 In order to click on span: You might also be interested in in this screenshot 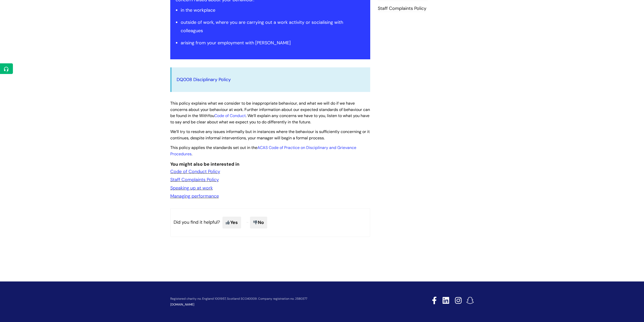, I will do `click(205, 164)`.